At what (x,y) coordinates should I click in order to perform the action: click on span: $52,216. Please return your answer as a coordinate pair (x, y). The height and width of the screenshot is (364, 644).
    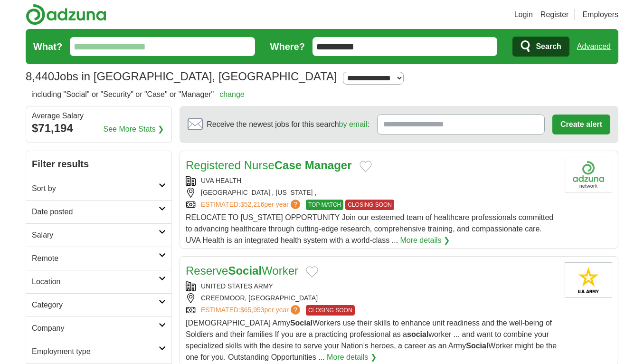
    Looking at the image, I should click on (252, 204).